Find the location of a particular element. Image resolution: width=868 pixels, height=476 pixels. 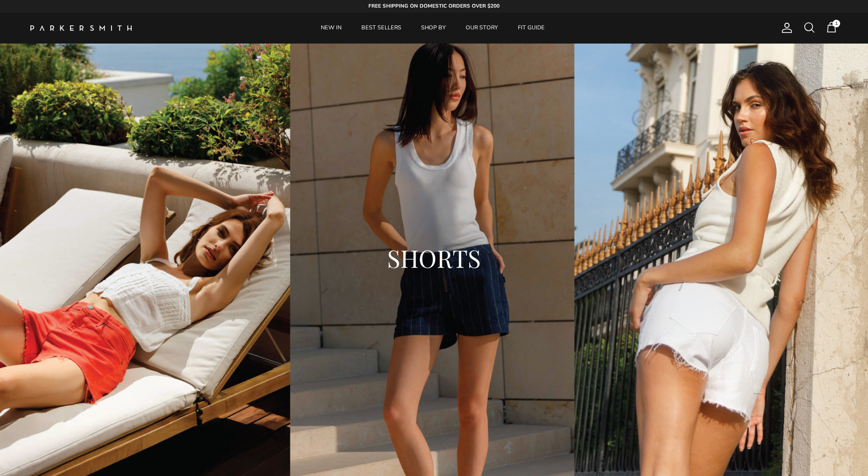

img: Parker Smith is located at coordinates (81, 28).